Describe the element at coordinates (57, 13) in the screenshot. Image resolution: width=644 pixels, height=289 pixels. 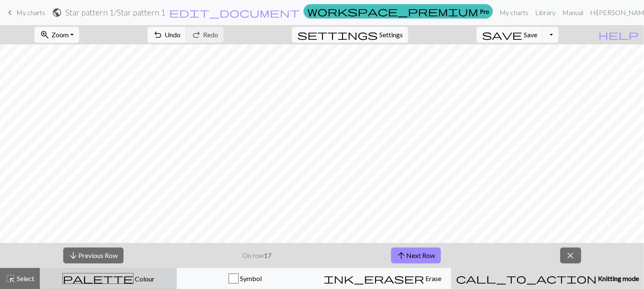
I see `span: public` at that location.